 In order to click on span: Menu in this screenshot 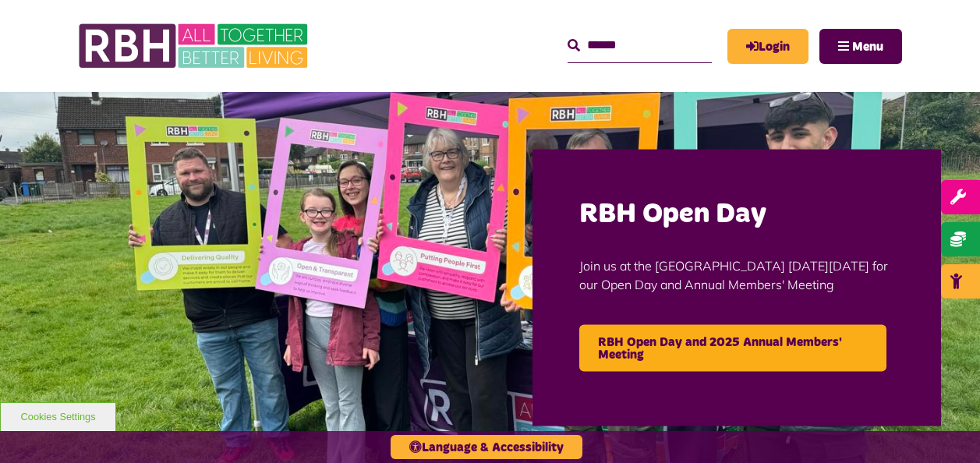, I will do `click(867, 47)`.